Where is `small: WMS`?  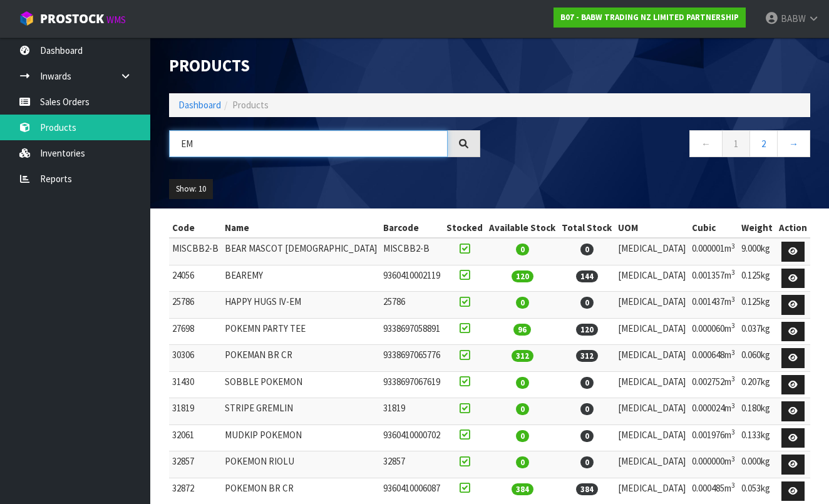
small: WMS is located at coordinates (116, 20).